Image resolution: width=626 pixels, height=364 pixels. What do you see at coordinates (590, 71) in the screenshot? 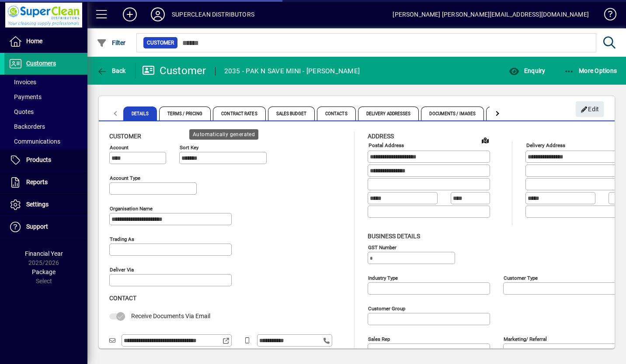
I see `button: More Options` at bounding box center [590, 71].